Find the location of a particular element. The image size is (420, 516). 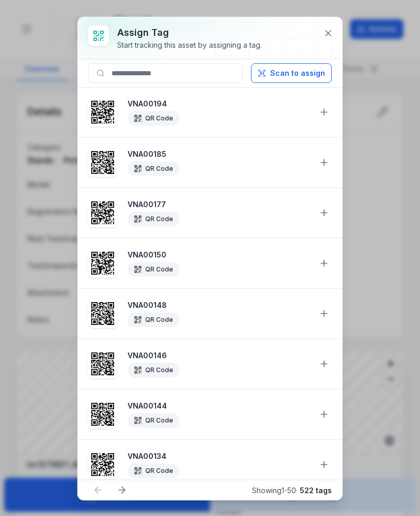

strong: VNA00150 is located at coordinates (219, 255).